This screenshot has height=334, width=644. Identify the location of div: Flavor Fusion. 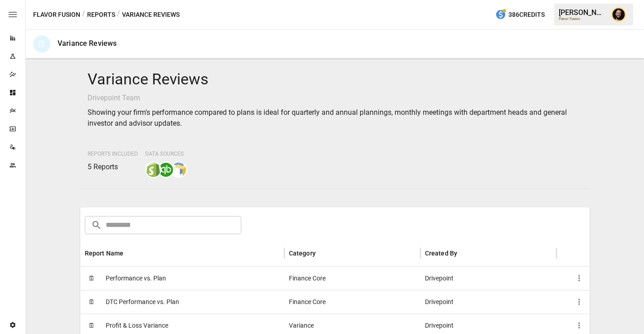
(582, 18).